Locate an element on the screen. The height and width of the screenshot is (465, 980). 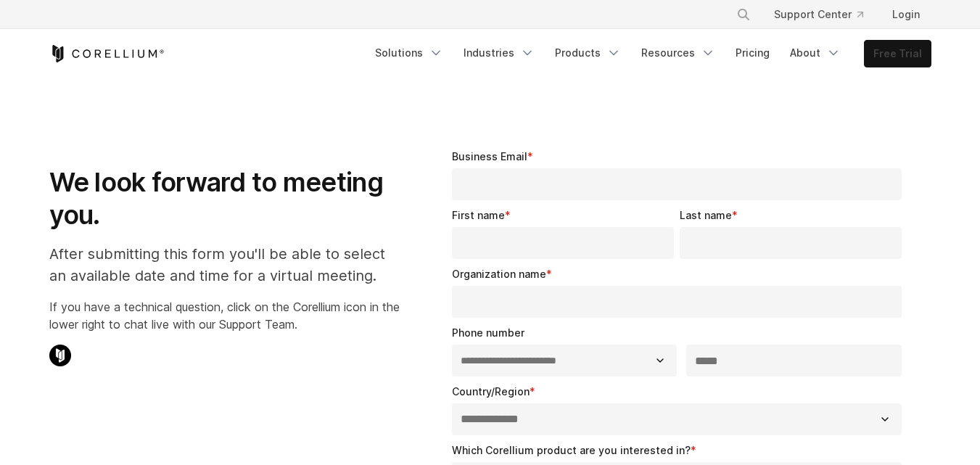
button: Search is located at coordinates (743, 15).